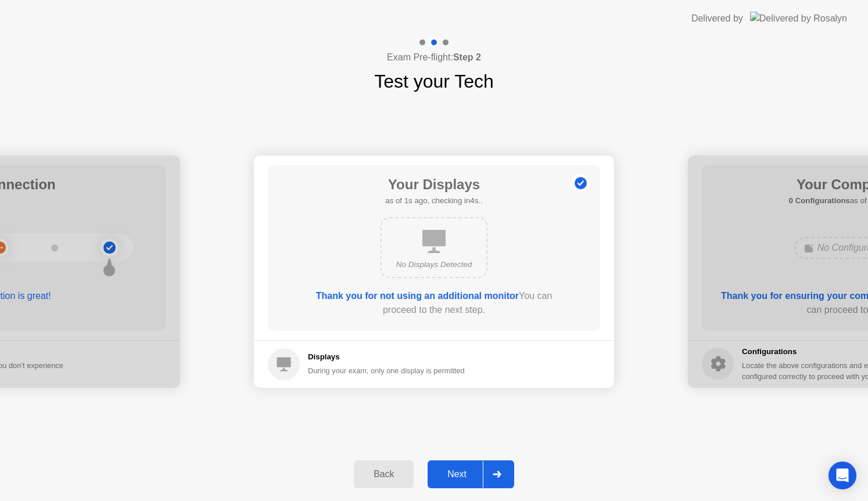 The image size is (868, 501). Describe the element at coordinates (467, 57) in the screenshot. I see `b: Step 2` at that location.